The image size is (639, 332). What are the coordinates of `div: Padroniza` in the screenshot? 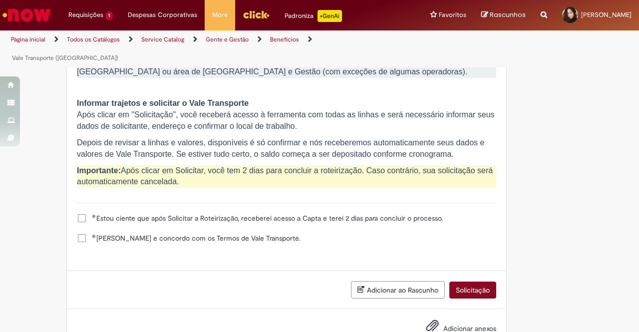 It's located at (313, 16).